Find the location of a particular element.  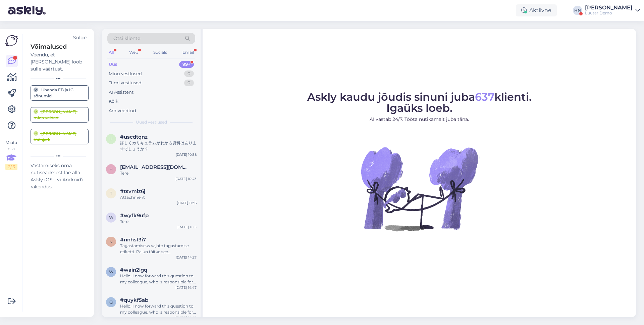

span: #wain2lgq is located at coordinates (133, 270).